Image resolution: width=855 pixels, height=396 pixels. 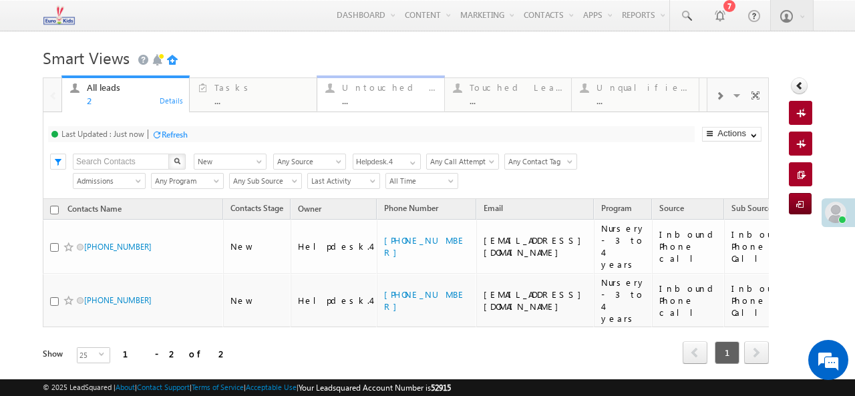 What do you see at coordinates (230, 162) in the screenshot?
I see `a: New` at bounding box center [230, 162].